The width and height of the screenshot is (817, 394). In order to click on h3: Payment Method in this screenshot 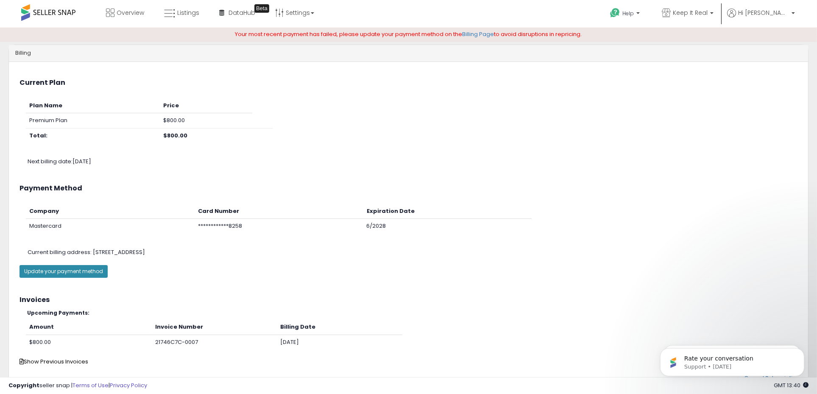, I will do `click(408, 188)`.